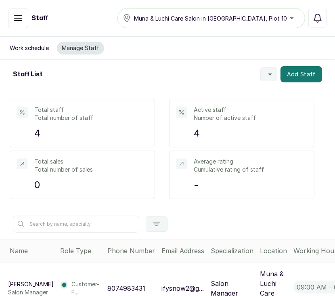 The width and height of the screenshot is (335, 296). I want to click on p: Total number of sales, so click(91, 170).